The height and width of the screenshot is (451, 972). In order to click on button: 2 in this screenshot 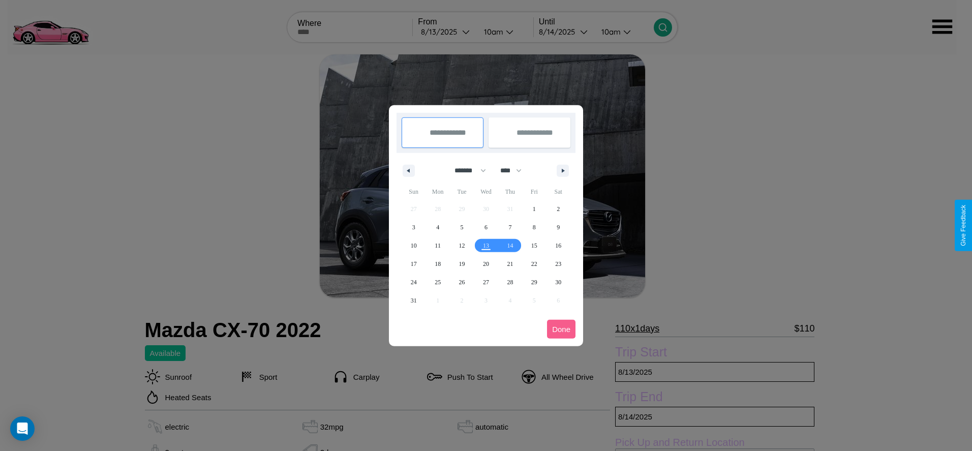, I will do `click(558, 209)`.